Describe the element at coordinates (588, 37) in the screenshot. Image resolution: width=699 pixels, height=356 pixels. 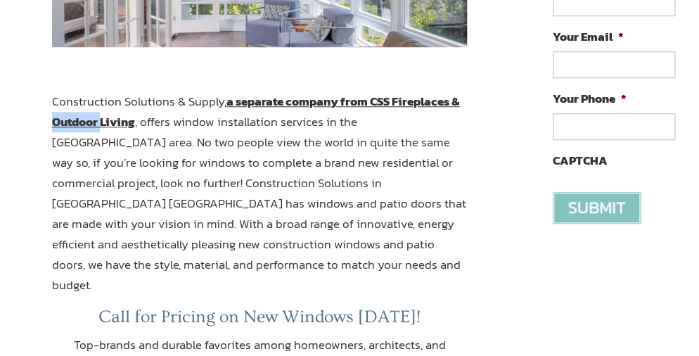
I see `label: Your Email` at that location.